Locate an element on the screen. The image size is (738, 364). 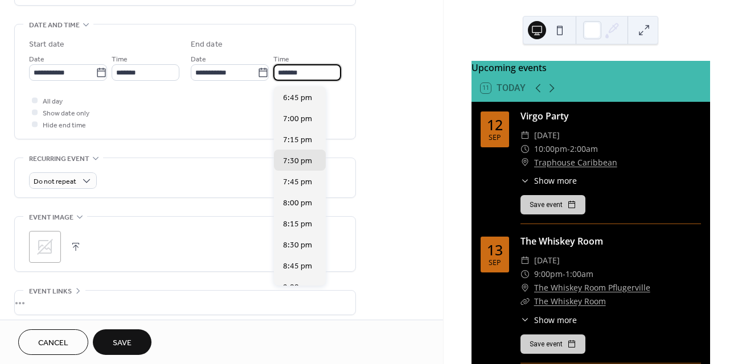
span: 8:15 pm is located at coordinates (297, 224).